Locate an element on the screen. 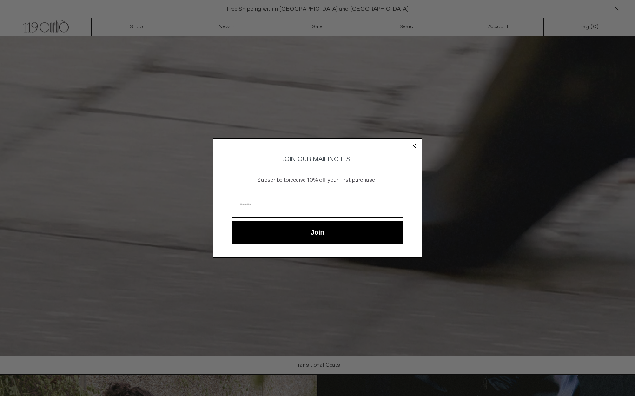 This screenshot has height=396, width=635. button: Close dialog is located at coordinates (414, 146).